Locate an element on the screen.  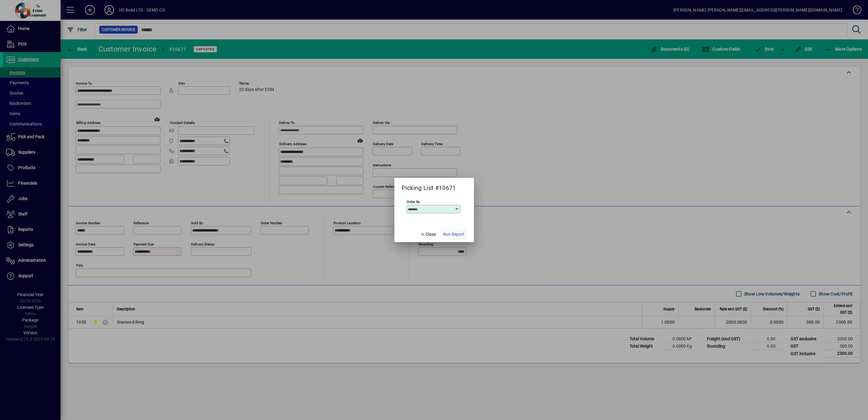
span: Run Report is located at coordinates (454, 235).